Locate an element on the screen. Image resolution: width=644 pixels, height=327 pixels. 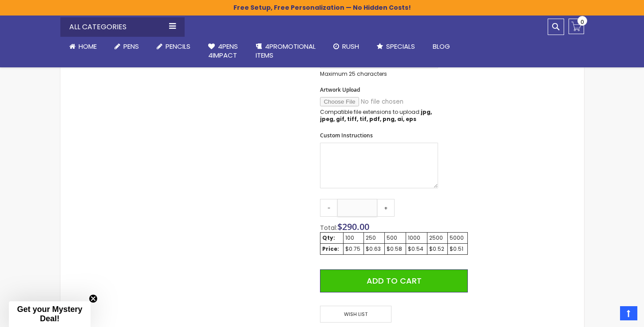
div: 500 is located at coordinates (395, 238).